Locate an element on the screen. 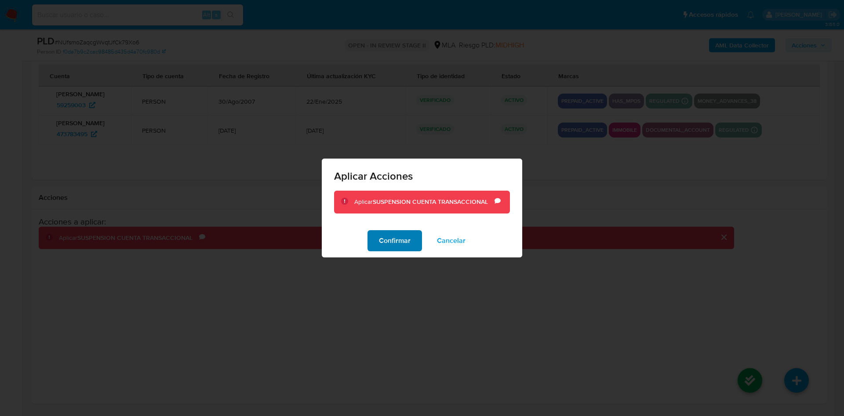 The height and width of the screenshot is (416, 844). div: Aplicar is located at coordinates (424, 202).